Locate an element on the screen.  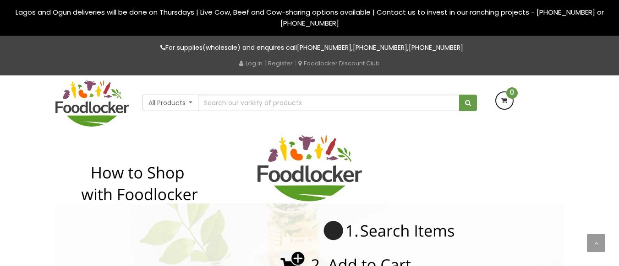
a: Log in is located at coordinates (250, 63).